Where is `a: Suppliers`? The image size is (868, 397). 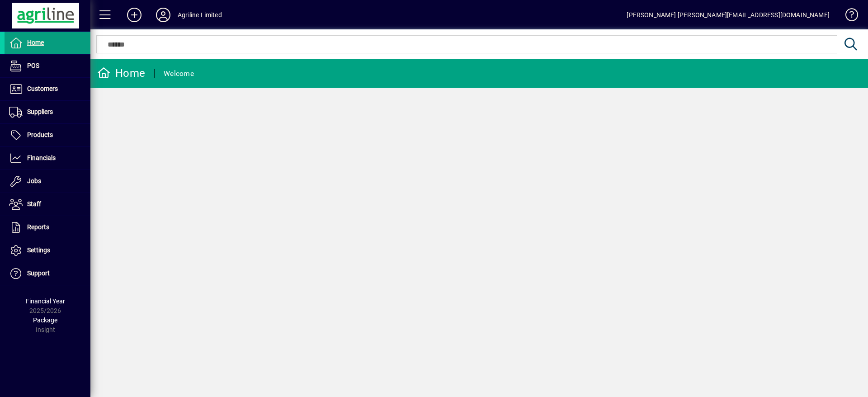 a: Suppliers is located at coordinates (47, 112).